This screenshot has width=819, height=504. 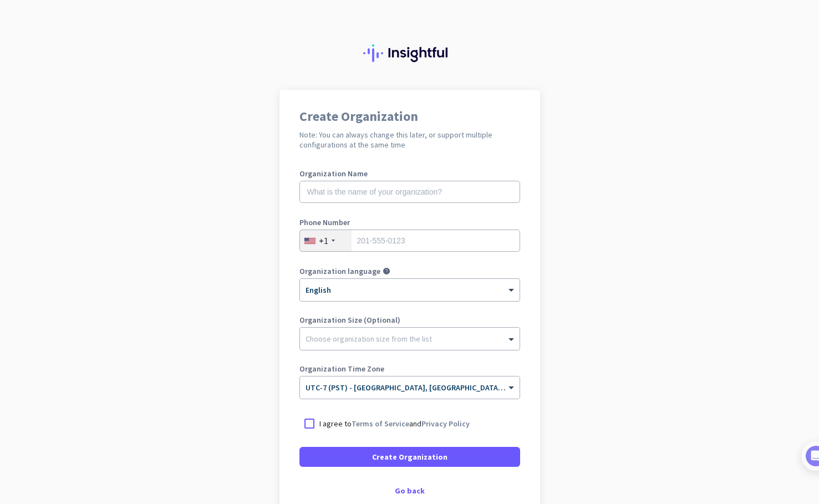 What do you see at coordinates (410, 320) in the screenshot?
I see `label: Organization Size (Optional)` at bounding box center [410, 320].